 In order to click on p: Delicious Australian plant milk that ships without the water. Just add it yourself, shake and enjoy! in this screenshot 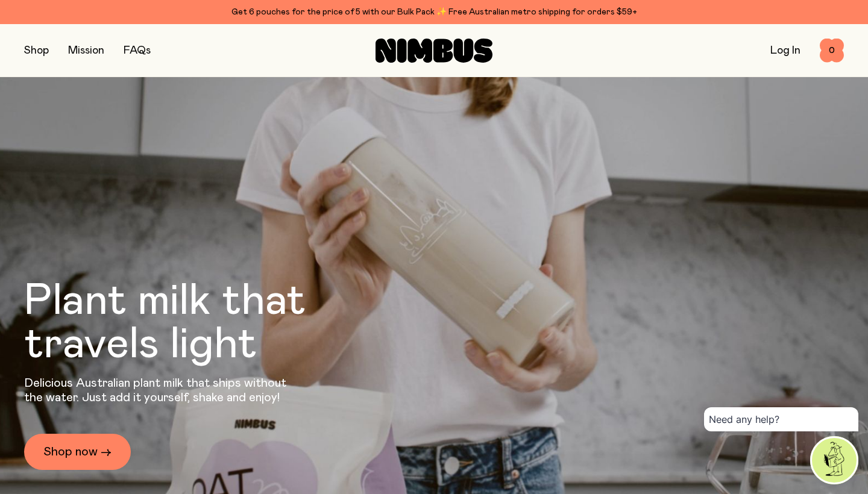, I will do `click(159, 390)`.